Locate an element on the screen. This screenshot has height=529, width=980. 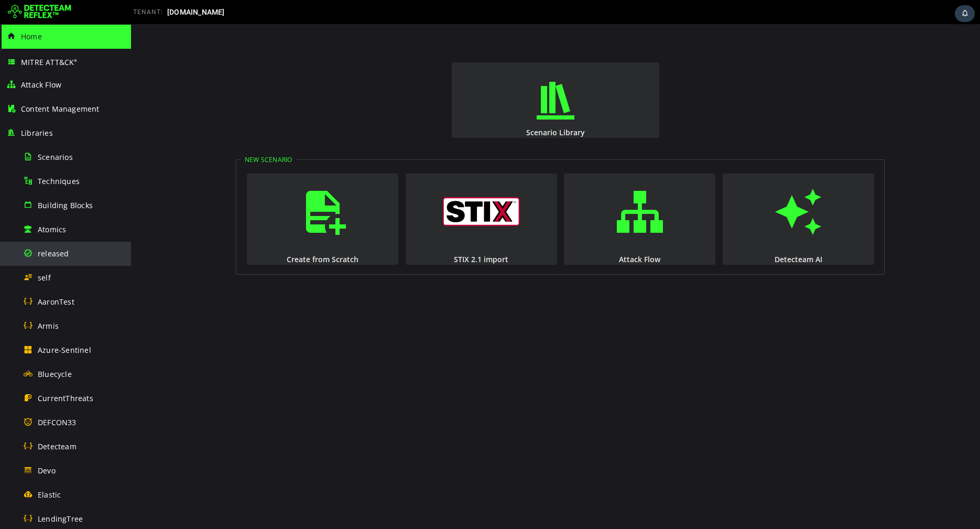
span: TENANT: is located at coordinates (148, 12).